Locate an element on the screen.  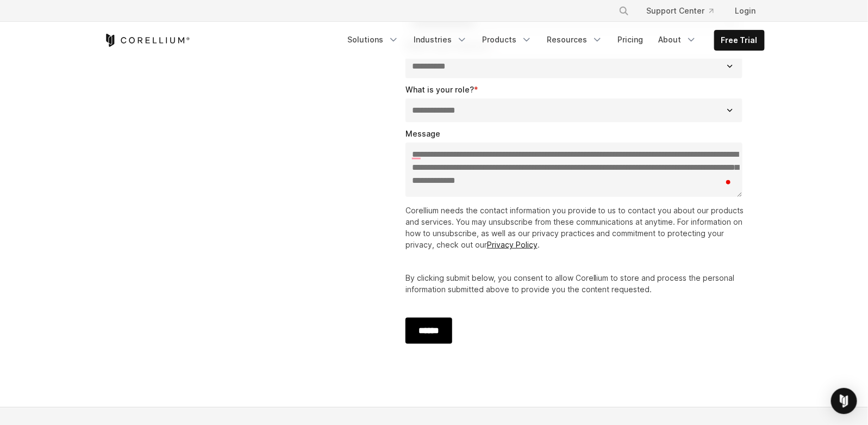
a: Resources is located at coordinates (575, 40).